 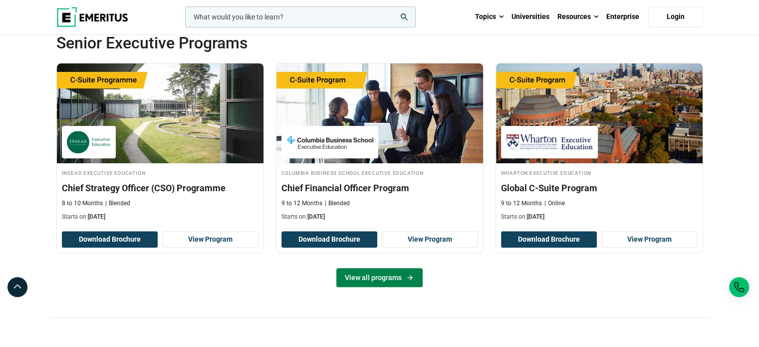 What do you see at coordinates (379, 278) in the screenshot?
I see `a: View all programs` at bounding box center [379, 278].